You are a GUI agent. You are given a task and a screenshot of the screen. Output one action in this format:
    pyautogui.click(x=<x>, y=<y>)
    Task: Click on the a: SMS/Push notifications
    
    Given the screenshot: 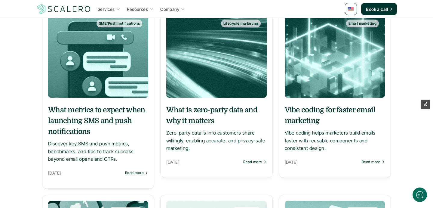 What is the action you would take?
    pyautogui.click(x=98, y=56)
    